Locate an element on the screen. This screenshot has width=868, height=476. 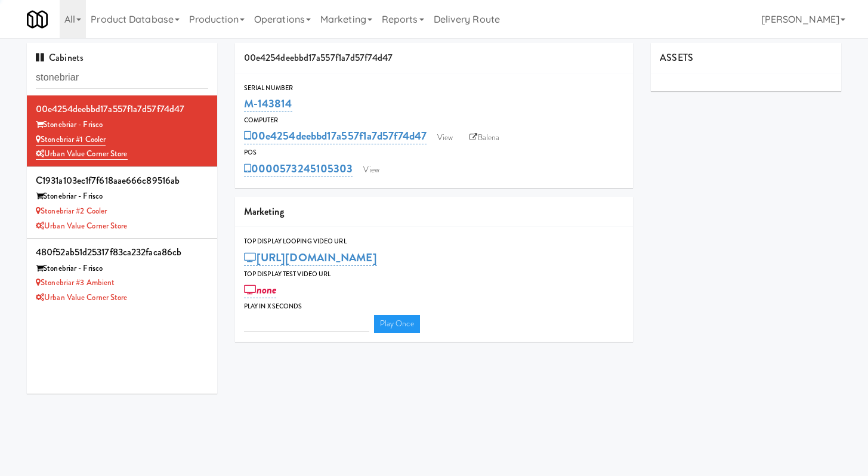
a: Balena is located at coordinates (484, 138).